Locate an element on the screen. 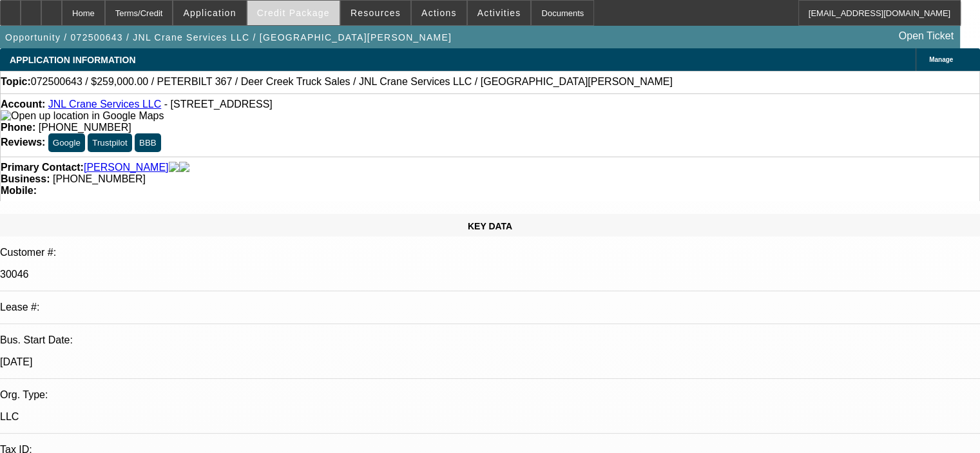  a: JNL Crane Services LLC is located at coordinates (104, 104).